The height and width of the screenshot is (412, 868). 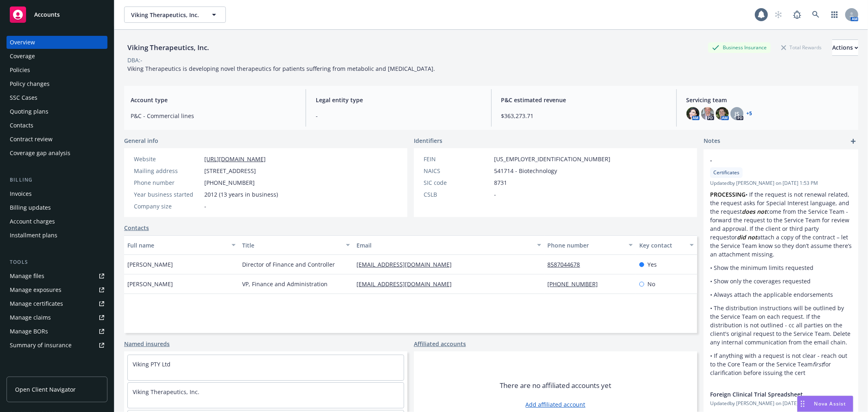 I want to click on span: Nova Assist, so click(x=830, y=404).